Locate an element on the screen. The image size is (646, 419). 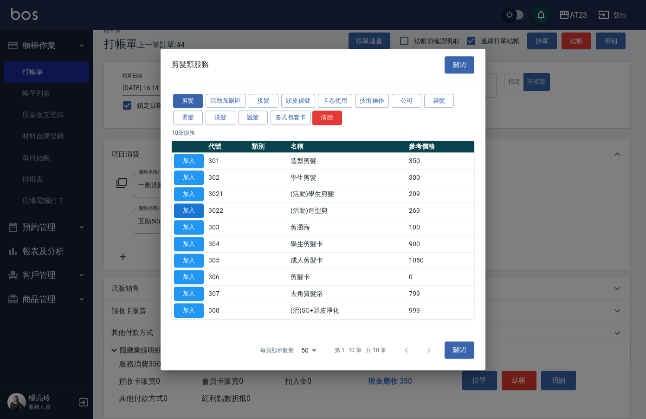
td: 301 is located at coordinates (227, 161).